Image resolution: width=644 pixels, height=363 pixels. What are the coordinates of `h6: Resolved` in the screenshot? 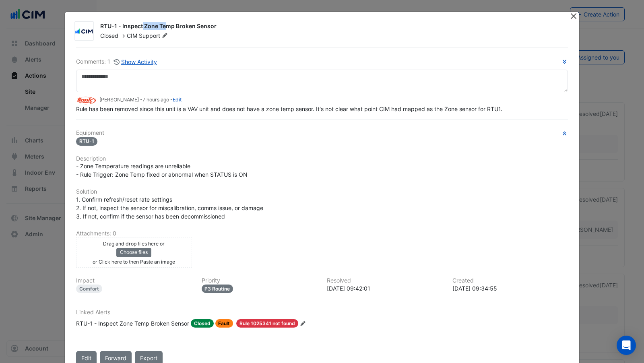 It's located at (385, 280).